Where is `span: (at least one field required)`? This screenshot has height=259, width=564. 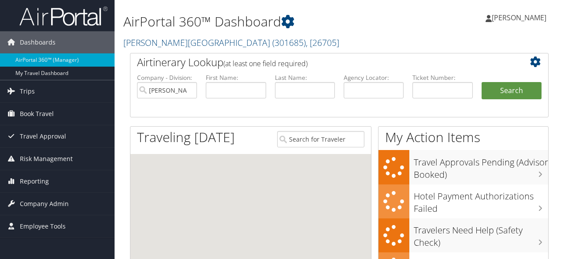
span: (at least one field required) is located at coordinates (265, 63).